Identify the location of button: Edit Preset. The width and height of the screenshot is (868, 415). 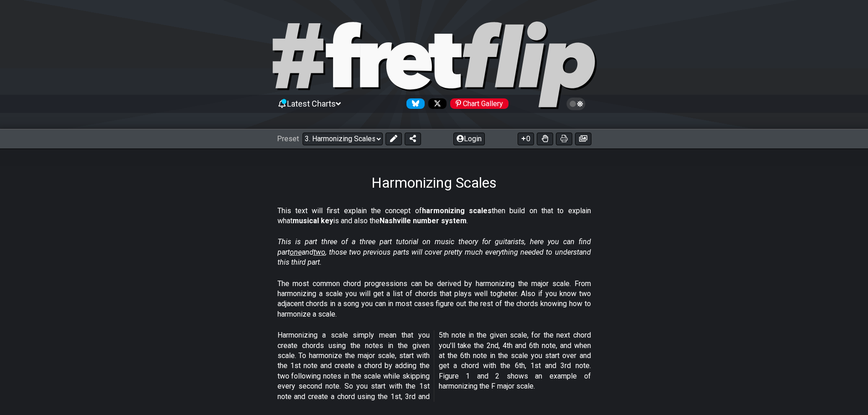
(394, 139).